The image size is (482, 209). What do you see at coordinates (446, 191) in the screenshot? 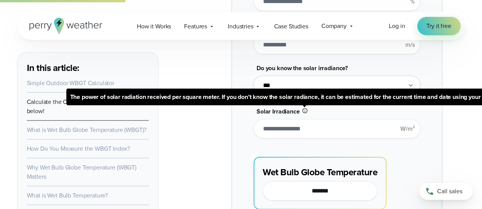
I see `a: Call sales` at bounding box center [446, 191].